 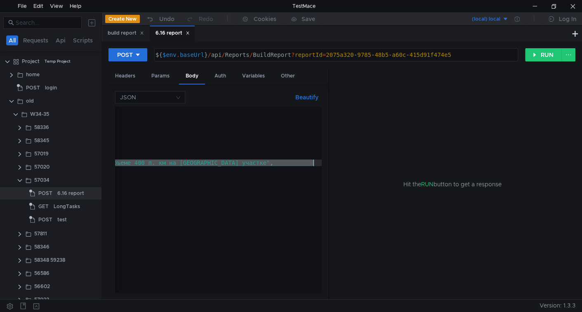 I want to click on div: 57019, so click(x=41, y=154).